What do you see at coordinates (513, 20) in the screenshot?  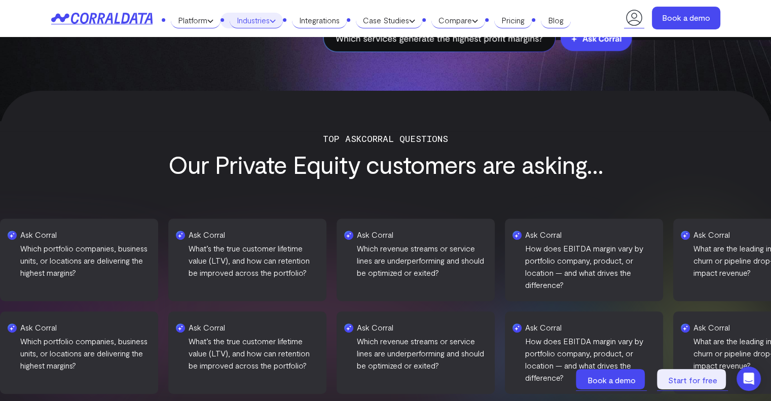 I see `a: Pricing` at bounding box center [513, 20].